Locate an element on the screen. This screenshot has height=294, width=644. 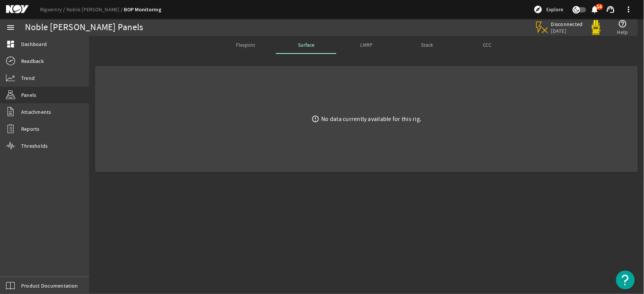
span: Explore is located at coordinates (555, 9).